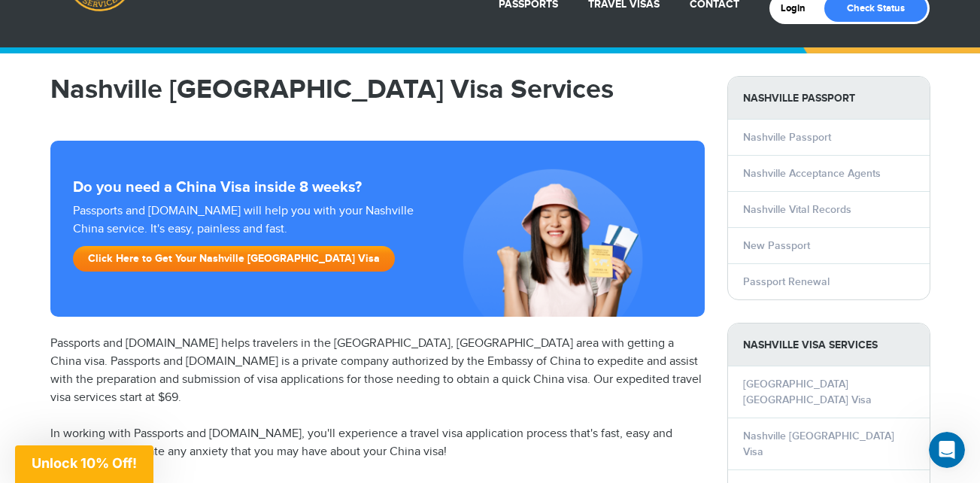 Image resolution: width=980 pixels, height=483 pixels. What do you see at coordinates (829, 98) in the screenshot?
I see `strong: Nashville Passport` at bounding box center [829, 98].